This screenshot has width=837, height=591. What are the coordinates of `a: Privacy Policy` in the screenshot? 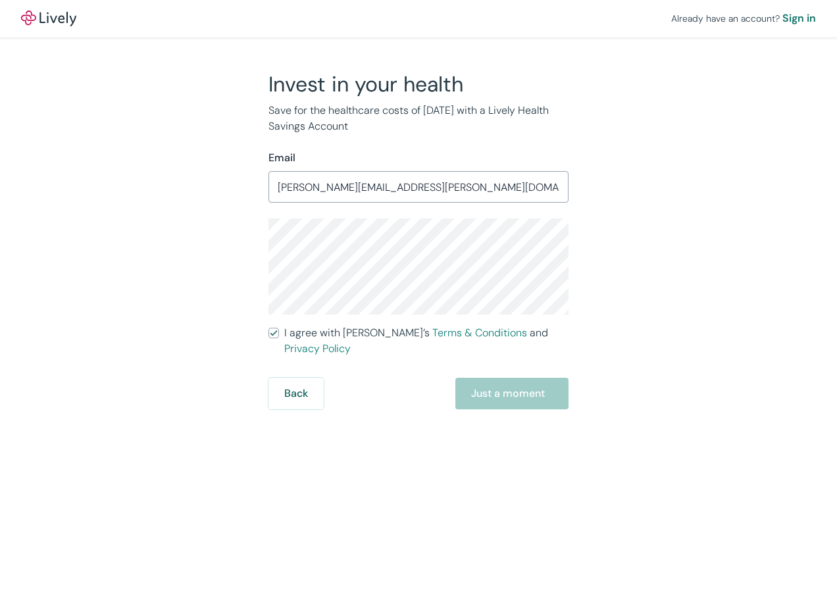 It's located at (317, 348).